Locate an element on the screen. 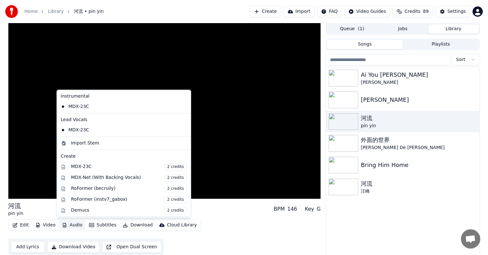  span: 89 is located at coordinates (426, 12).